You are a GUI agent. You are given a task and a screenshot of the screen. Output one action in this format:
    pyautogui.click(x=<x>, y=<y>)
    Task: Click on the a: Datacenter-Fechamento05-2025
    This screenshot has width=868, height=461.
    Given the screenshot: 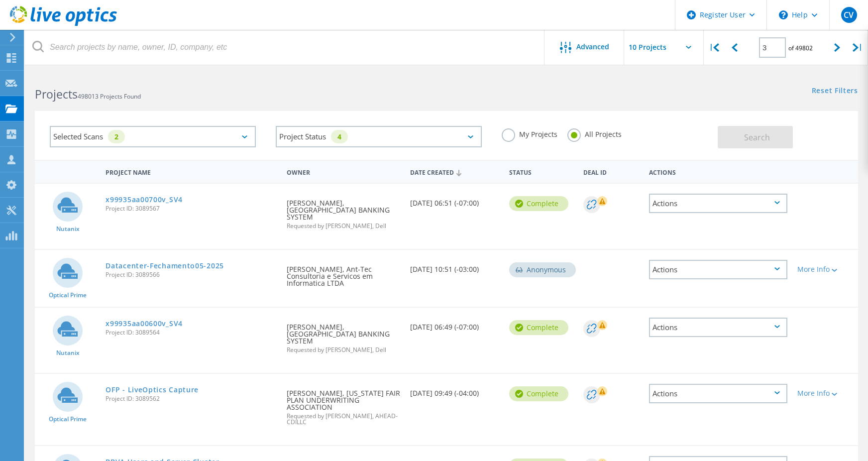 What is the action you would take?
    pyautogui.click(x=165, y=266)
    